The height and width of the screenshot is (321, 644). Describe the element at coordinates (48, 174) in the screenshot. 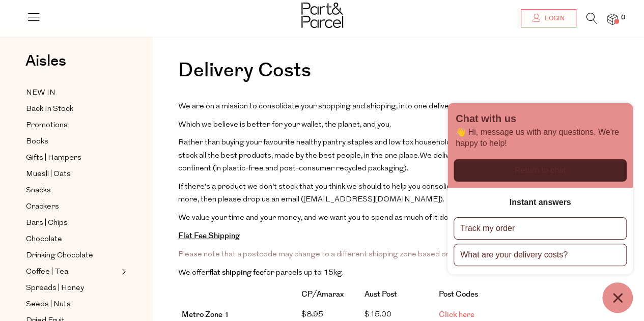

I see `span: Muesli | Oats` at that location.